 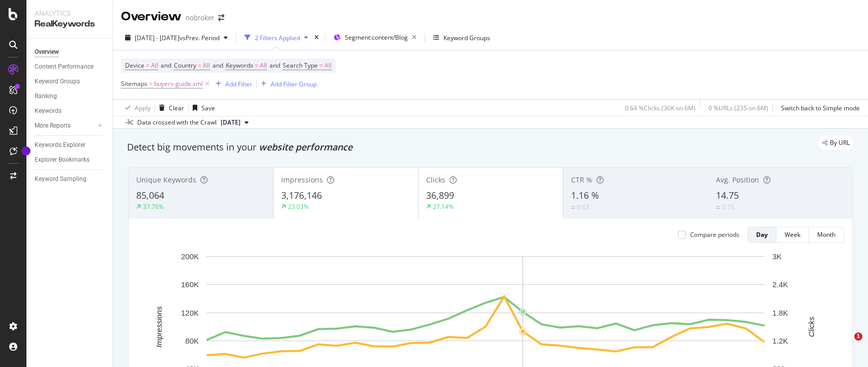 What do you see at coordinates (302, 179) in the screenshot?
I see `span: Impressions` at bounding box center [302, 179].